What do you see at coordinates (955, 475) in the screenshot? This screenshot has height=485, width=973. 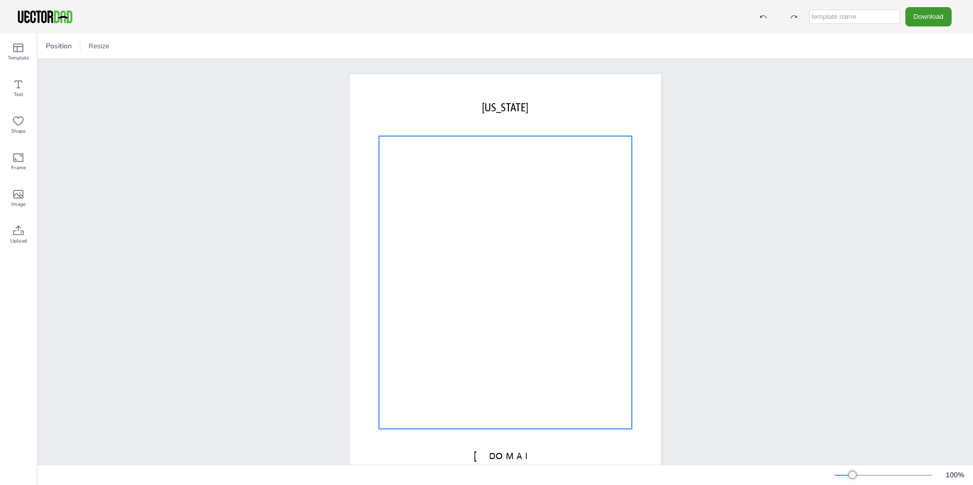 I see `div: 100 %` at bounding box center [955, 475].